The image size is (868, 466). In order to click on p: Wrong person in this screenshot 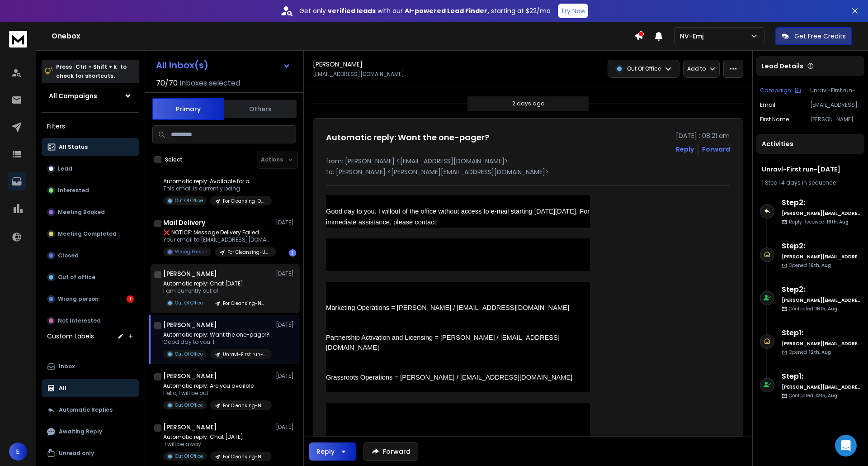, I will do `click(78, 299)`.